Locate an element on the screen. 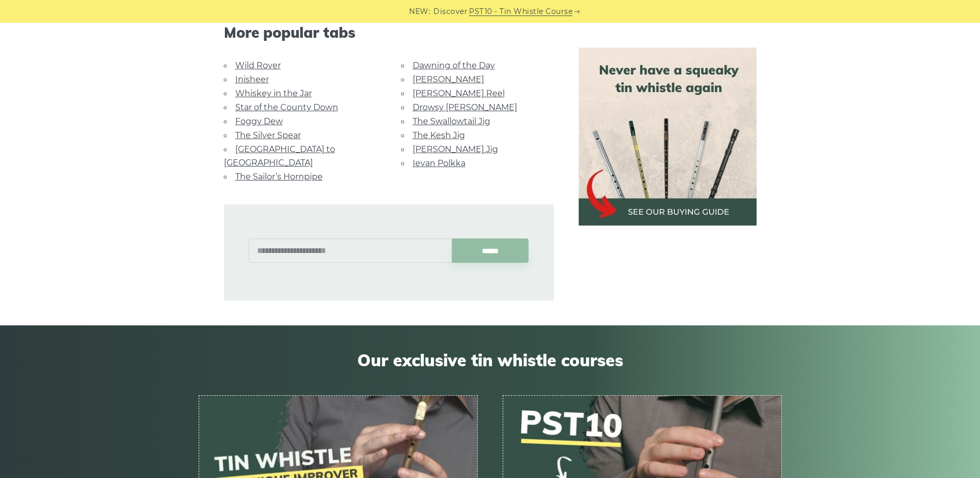 The height and width of the screenshot is (478, 980). a: Ievan Polkka is located at coordinates (439, 163).